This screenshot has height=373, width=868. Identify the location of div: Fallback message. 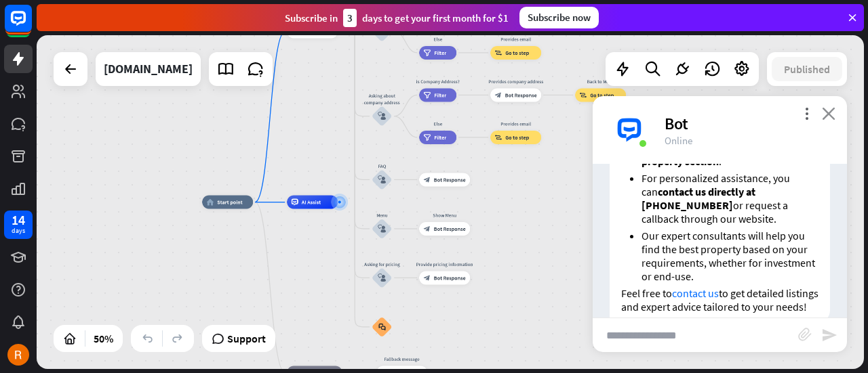
(403, 359).